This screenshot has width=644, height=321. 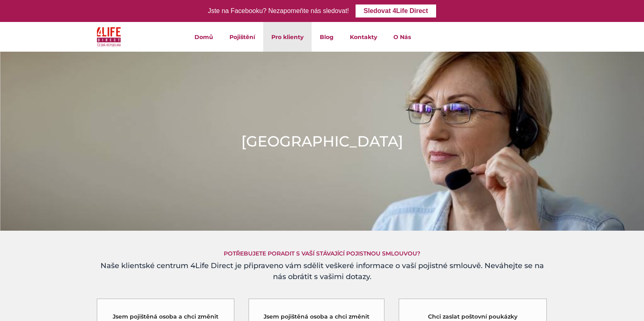 What do you see at coordinates (322, 271) in the screenshot?
I see `h4: Naše klientské centrum 4Life Direct je připraveno vám sdělit veškeré informace o vaší pojistné sm...` at bounding box center [322, 271].